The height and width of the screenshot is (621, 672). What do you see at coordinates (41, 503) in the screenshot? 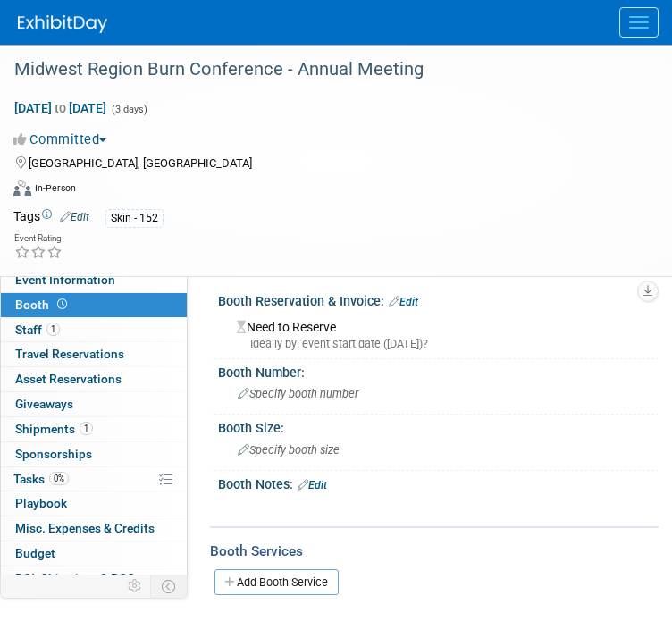
I see `span: Playbook` at bounding box center [41, 503].